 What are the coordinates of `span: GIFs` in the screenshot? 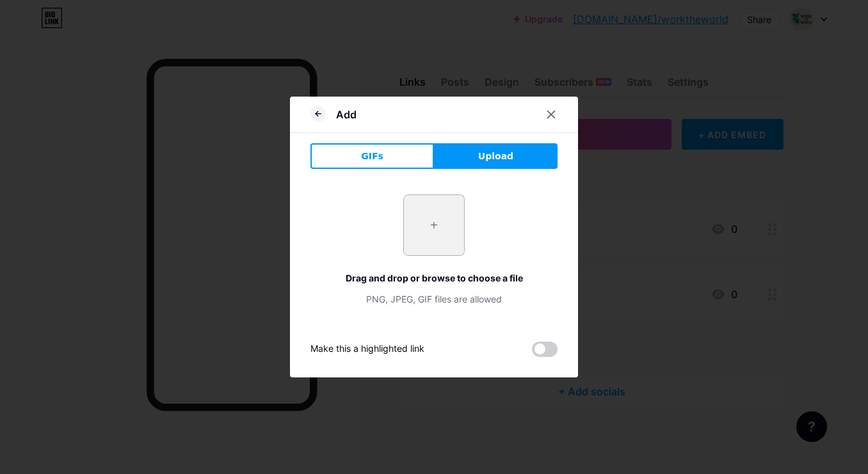 It's located at (372, 156).